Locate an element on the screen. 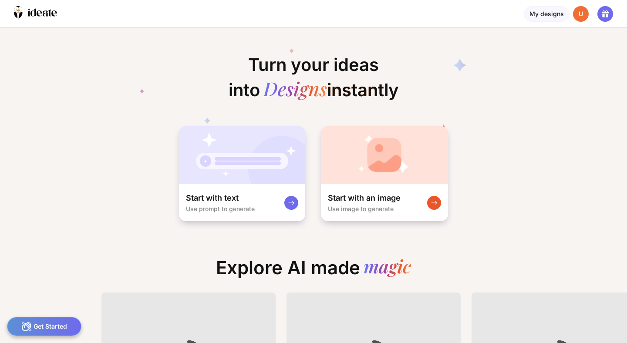  div: Use image to generate is located at coordinates (361, 209).